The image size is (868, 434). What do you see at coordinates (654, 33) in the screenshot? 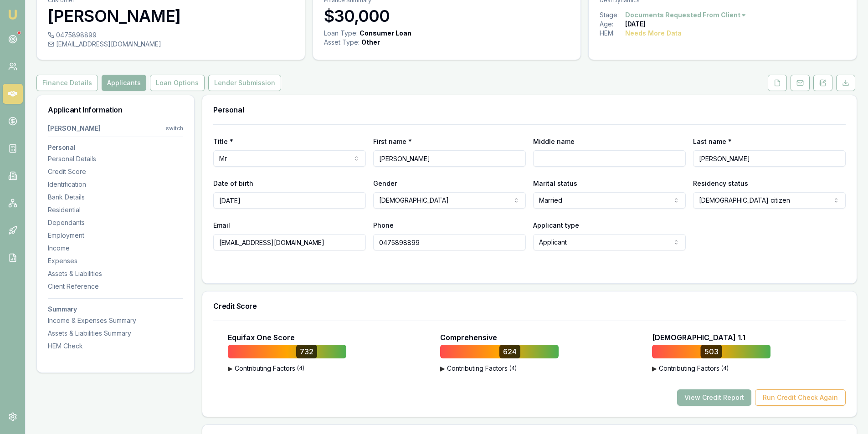
I see `div: Needs More Data` at bounding box center [654, 33].